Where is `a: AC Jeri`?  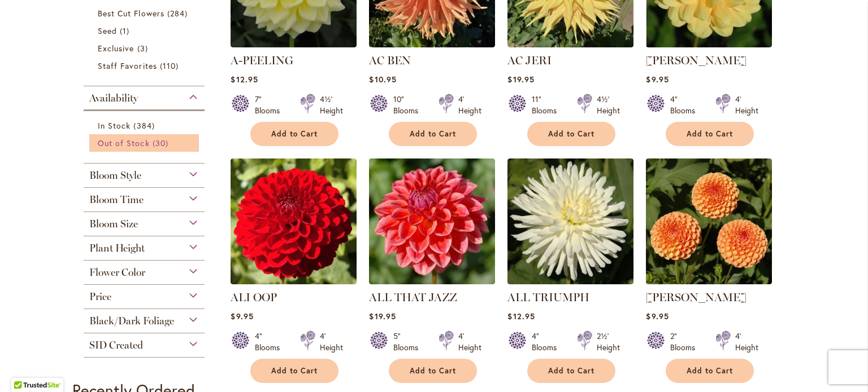
a: AC Jeri is located at coordinates (570, 44).